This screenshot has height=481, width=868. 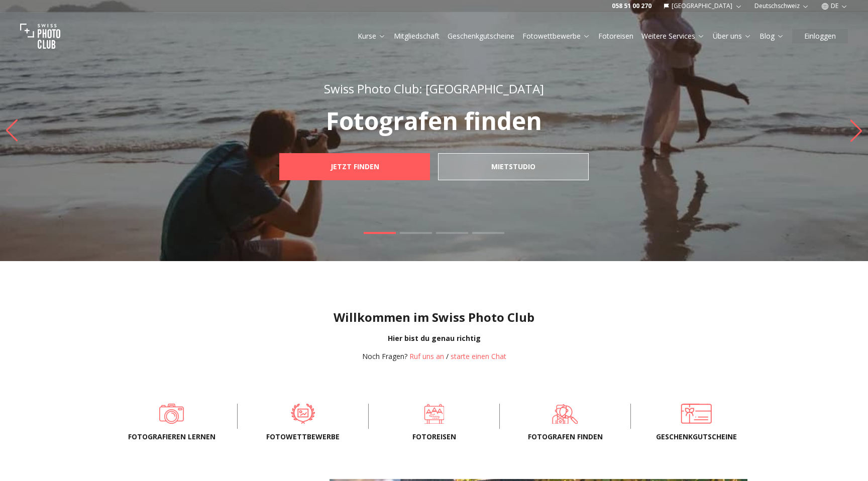 What do you see at coordinates (427, 356) in the screenshot?
I see `a: Ruf uns an` at bounding box center [427, 356].